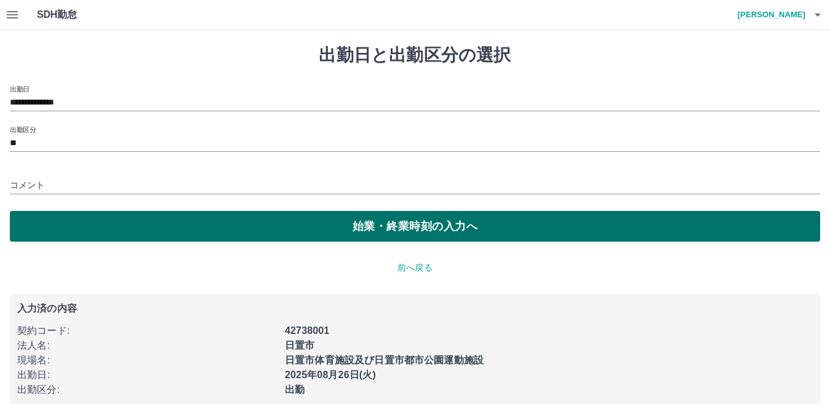  What do you see at coordinates (295, 389) in the screenshot?
I see `b: 出勤` at bounding box center [295, 389].